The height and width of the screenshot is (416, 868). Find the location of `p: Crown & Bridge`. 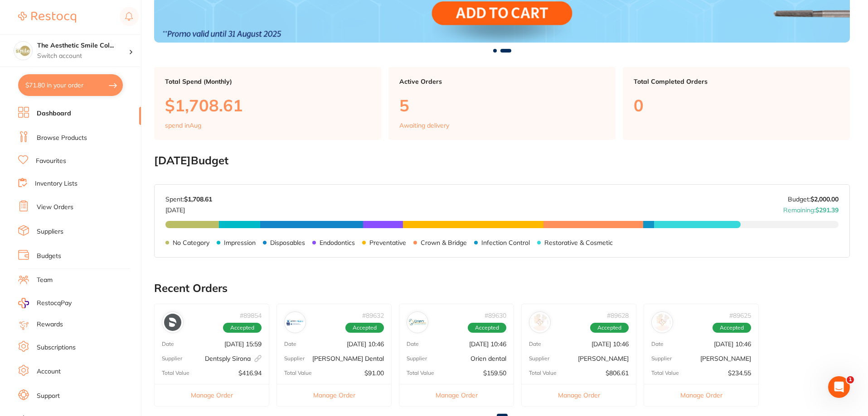

p: Crown & Bridge is located at coordinates (443, 242).